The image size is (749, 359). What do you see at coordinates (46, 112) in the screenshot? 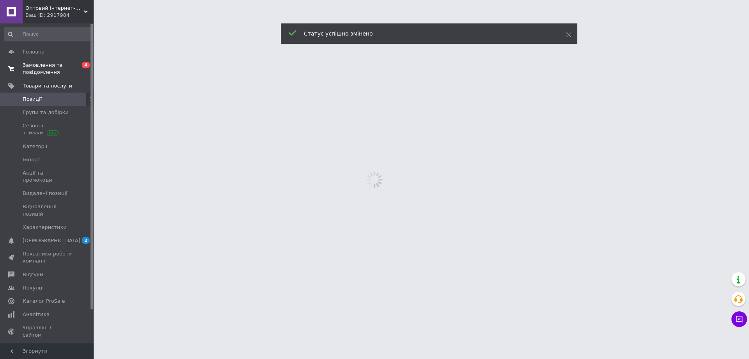
I see `span: Групи та добірки` at bounding box center [46, 112].